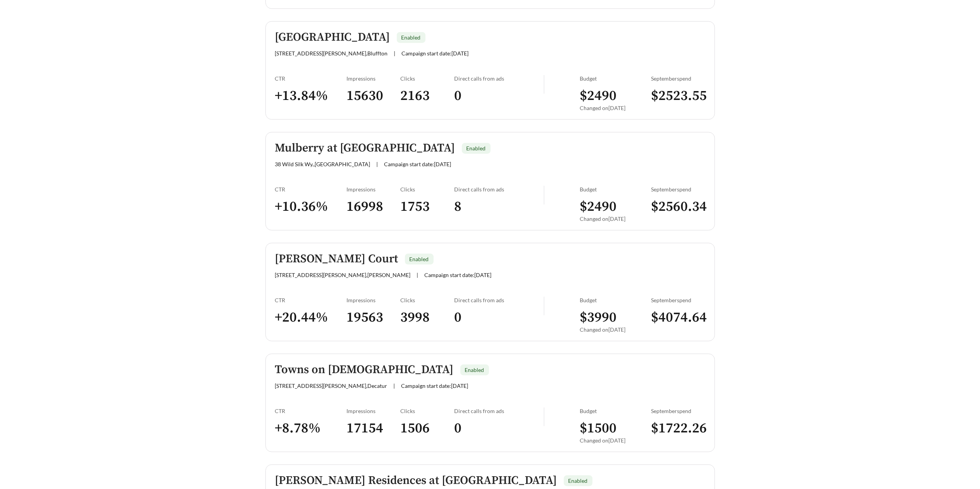 The width and height of the screenshot is (980, 489). What do you see at coordinates (616, 429) in the screenshot?
I see `h3: $ 1500` at bounding box center [616, 429].